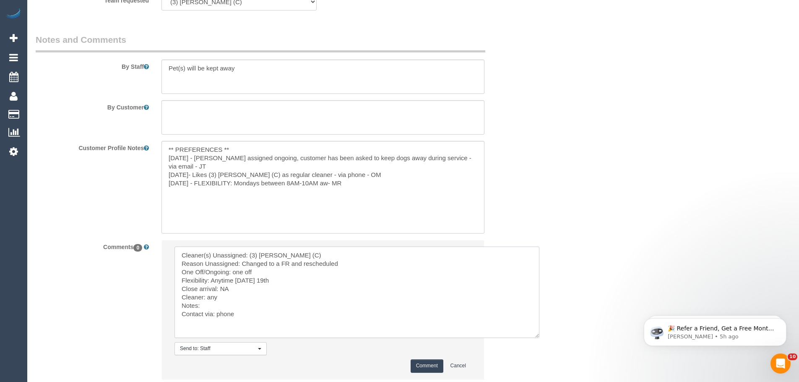  What do you see at coordinates (13, 14) in the screenshot?
I see `a: Automaid Logo` at bounding box center [13, 14].